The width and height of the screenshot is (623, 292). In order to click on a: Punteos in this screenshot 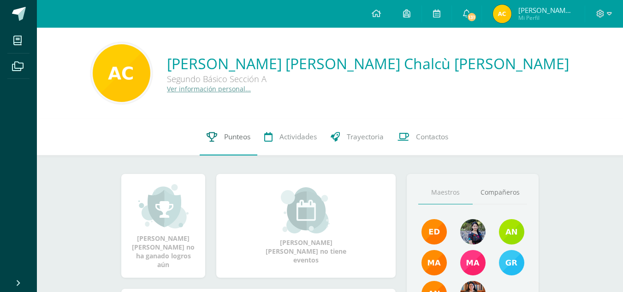, I will do `click(228, 137)`.